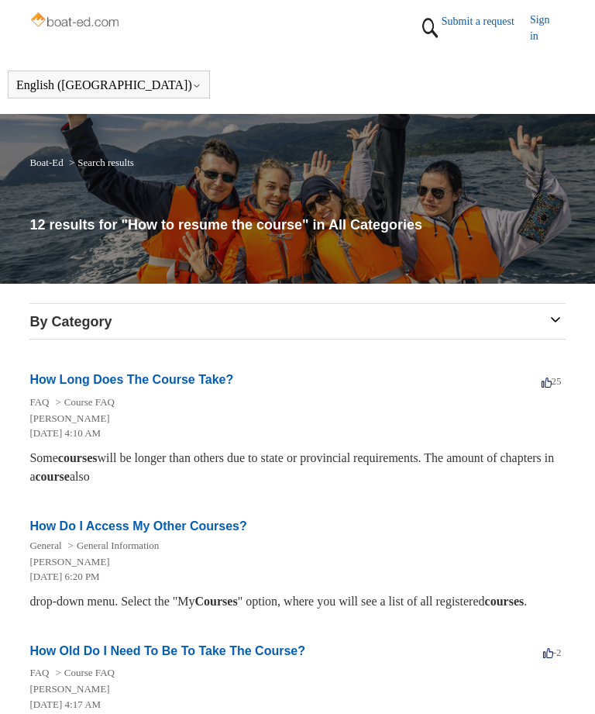 This screenshot has height=714, width=595. What do you see at coordinates (138, 526) in the screenshot?
I see `a: How Do I Access My Other Courses?` at bounding box center [138, 526].